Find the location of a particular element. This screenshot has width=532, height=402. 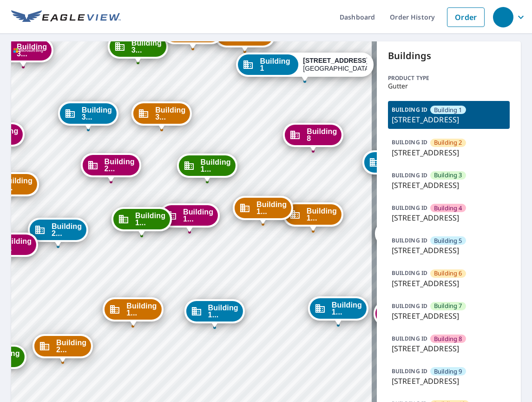

div: Dropped pin, building Building 16, Commercial property, 7627 East 37th Street North Wichita, KS 6... is located at coordinates (190, 218).